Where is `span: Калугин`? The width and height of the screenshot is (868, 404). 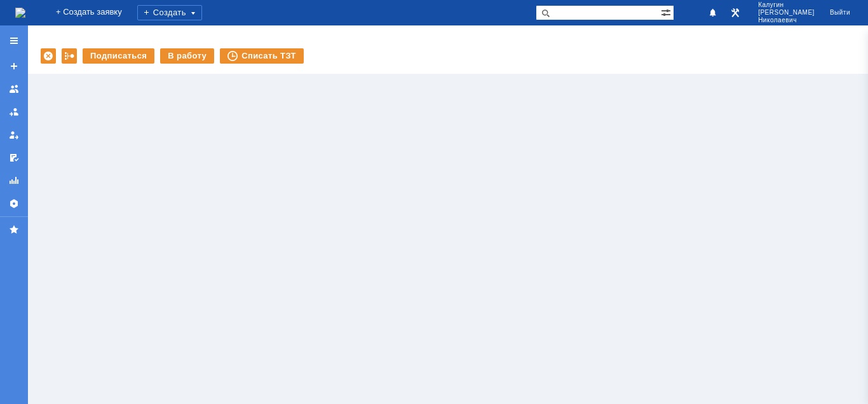
span: Калугин is located at coordinates (786, 5).